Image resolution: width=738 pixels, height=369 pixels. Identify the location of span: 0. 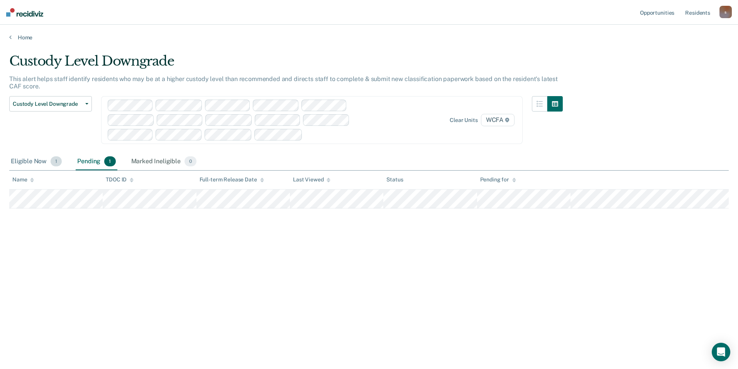
(190, 161).